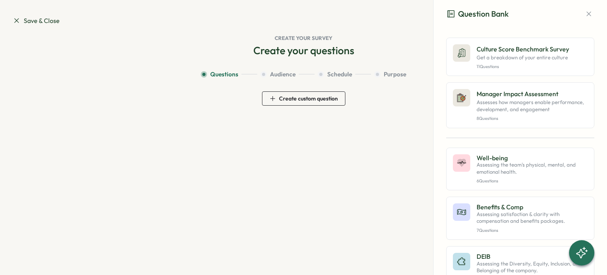  Describe the element at coordinates (477, 14) in the screenshot. I see `h3: Question Bank` at that location.